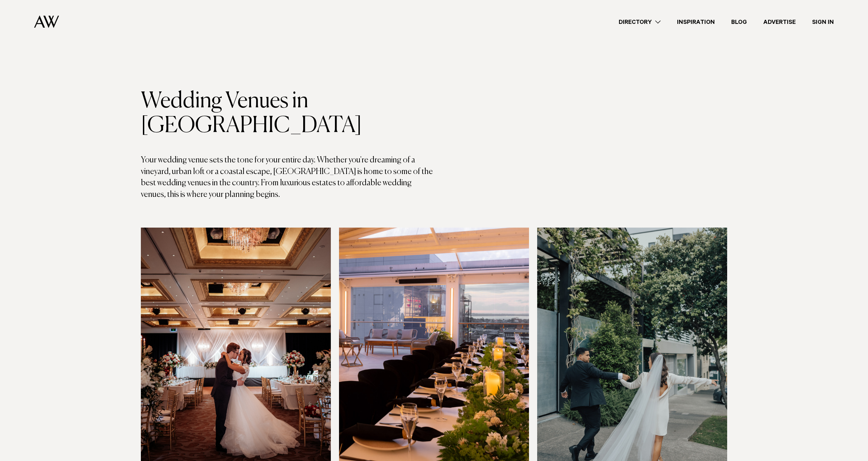 This screenshot has height=461, width=868. I want to click on a: Inspiration, so click(696, 22).